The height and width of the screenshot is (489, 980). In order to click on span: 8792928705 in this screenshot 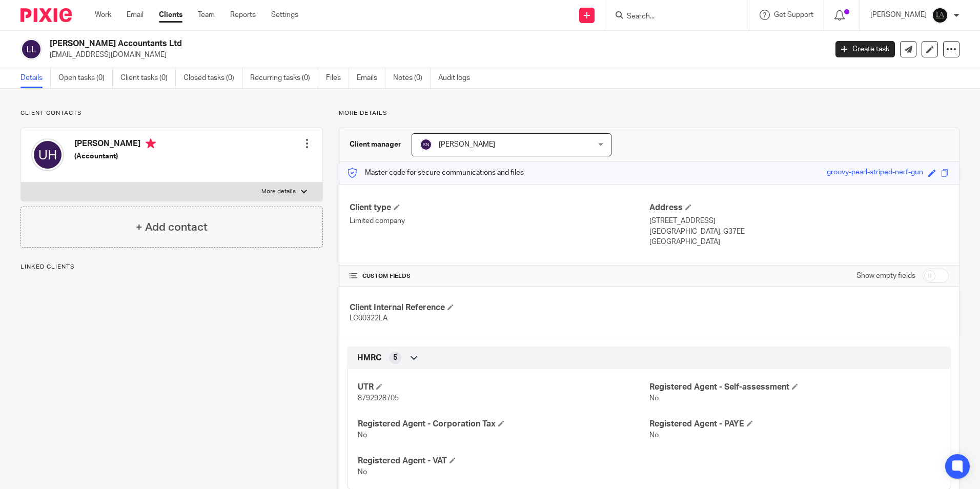, I will do `click(378, 398)`.